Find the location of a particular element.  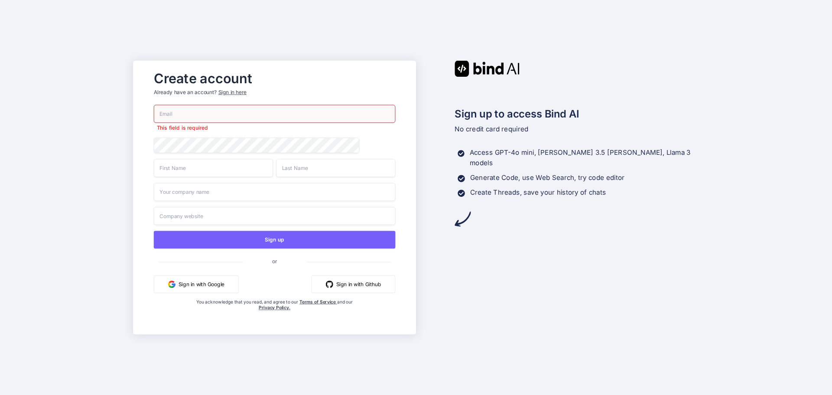

input: Last Name is located at coordinates (335, 168).